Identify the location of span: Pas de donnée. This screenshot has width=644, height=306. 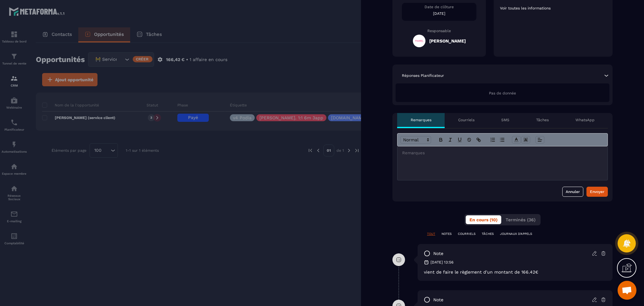
(503, 93).